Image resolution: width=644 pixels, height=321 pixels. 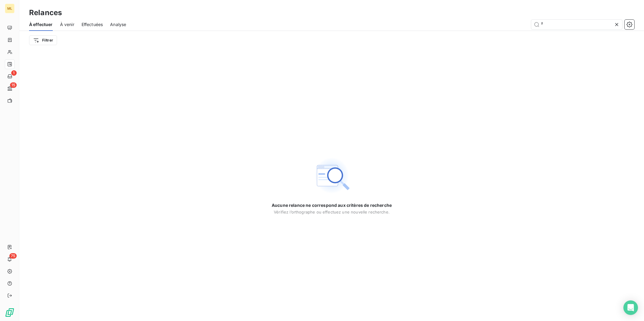 What do you see at coordinates (332, 205) in the screenshot?
I see `span: Aucune relance ne correspond aux critères de recherche` at bounding box center [332, 205].